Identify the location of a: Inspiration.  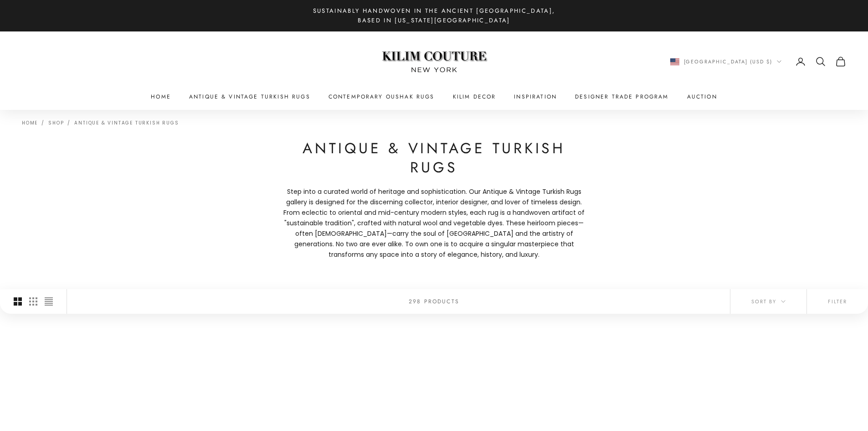
(536, 97).